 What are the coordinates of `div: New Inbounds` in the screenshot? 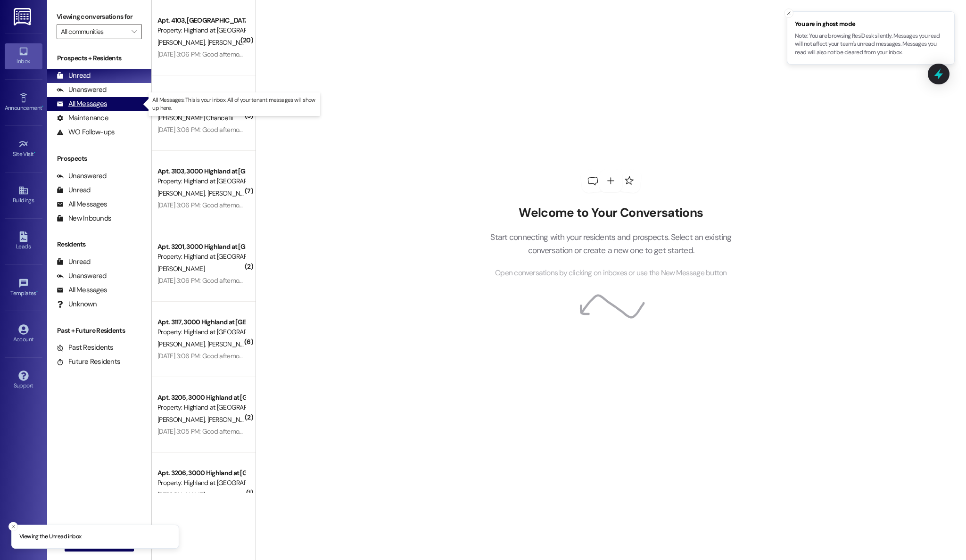 It's located at (84, 218).